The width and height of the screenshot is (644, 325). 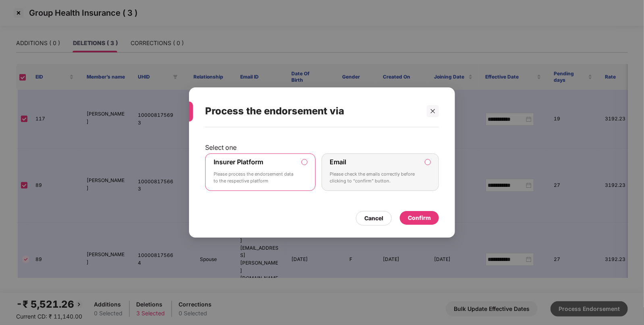 What do you see at coordinates (312, 111) in the screenshot?
I see `div: Process the endorsement via` at bounding box center [312, 111].